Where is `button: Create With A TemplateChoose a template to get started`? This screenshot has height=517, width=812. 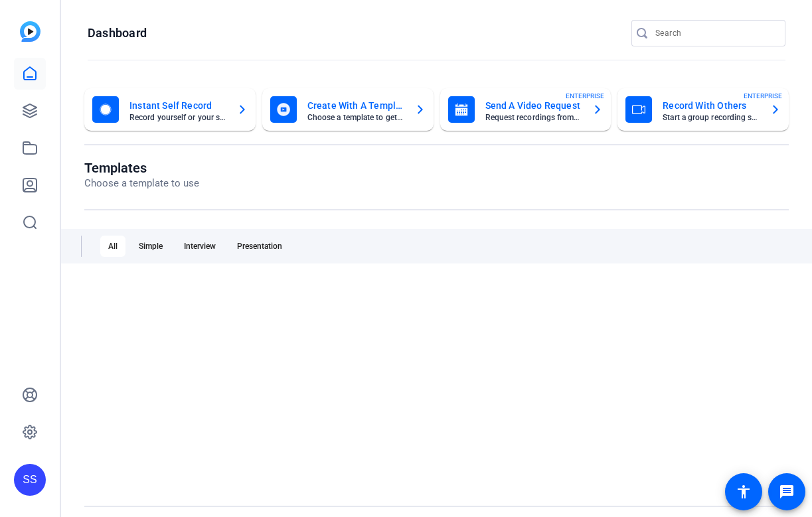
button: Create With A TemplateChoose a template to get started is located at coordinates (348, 110).